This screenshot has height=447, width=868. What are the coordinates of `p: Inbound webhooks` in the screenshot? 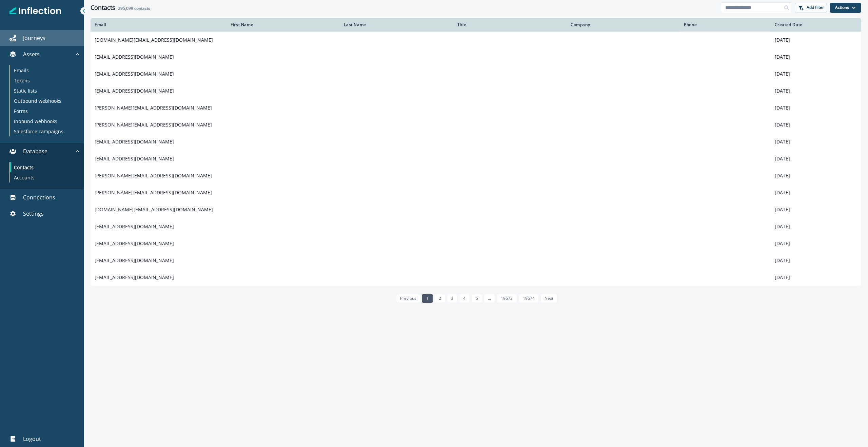 It's located at (35, 121).